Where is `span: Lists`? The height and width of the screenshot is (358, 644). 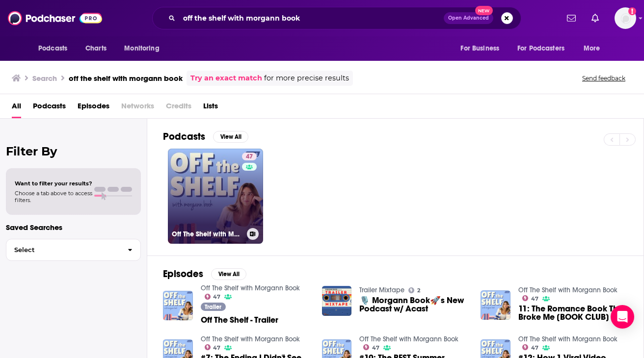 span: Lists is located at coordinates (211, 108).